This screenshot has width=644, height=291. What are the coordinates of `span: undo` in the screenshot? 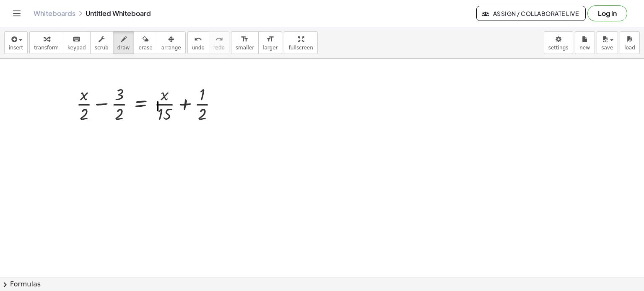 It's located at (198, 48).